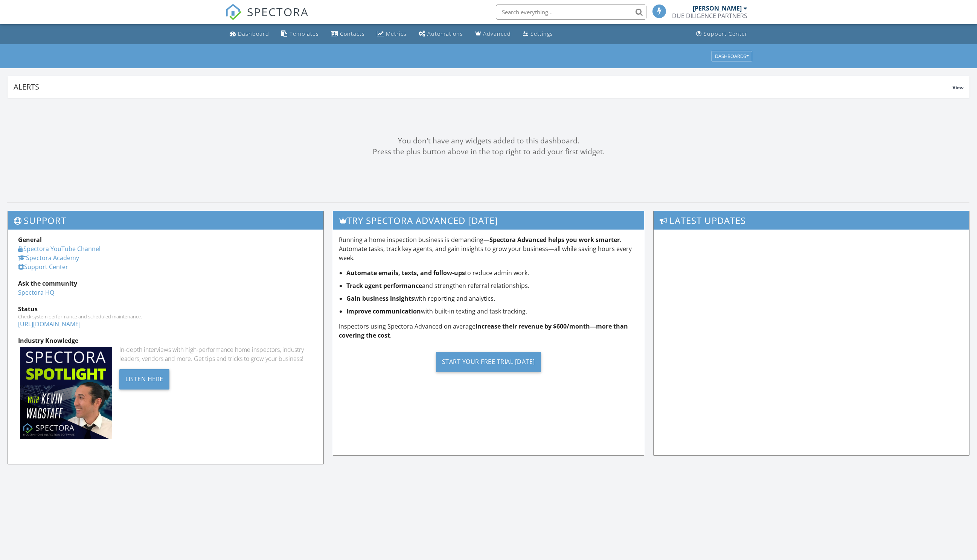 The image size is (977, 560). What do you see at coordinates (538, 34) in the screenshot?
I see `a: Settings` at bounding box center [538, 34].